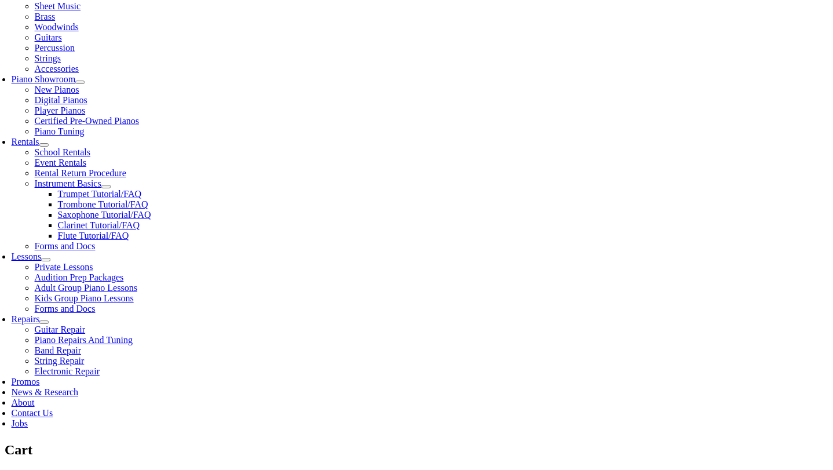  I want to click on a: Guitar Repair, so click(60, 329).